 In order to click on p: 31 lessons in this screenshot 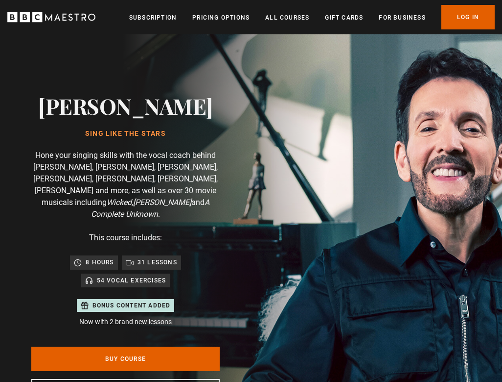, I will do `click(157, 262)`.